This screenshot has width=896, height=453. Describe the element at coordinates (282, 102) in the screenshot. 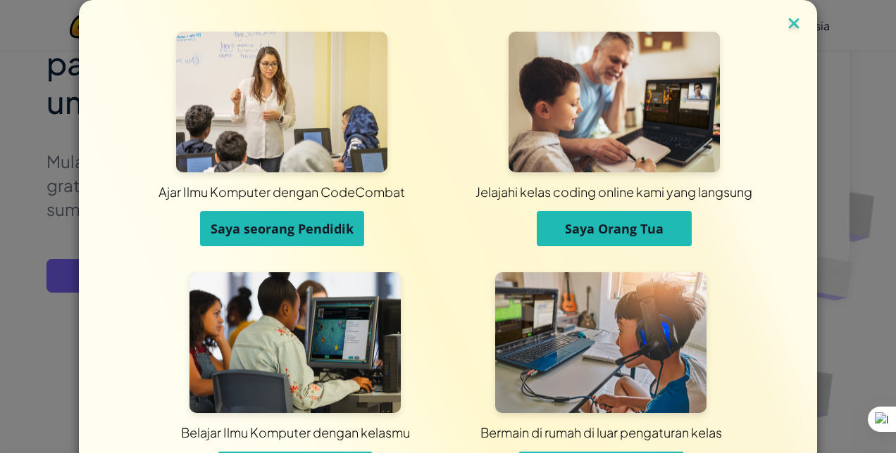

I see `img: Untuk Pengajar` at that location.